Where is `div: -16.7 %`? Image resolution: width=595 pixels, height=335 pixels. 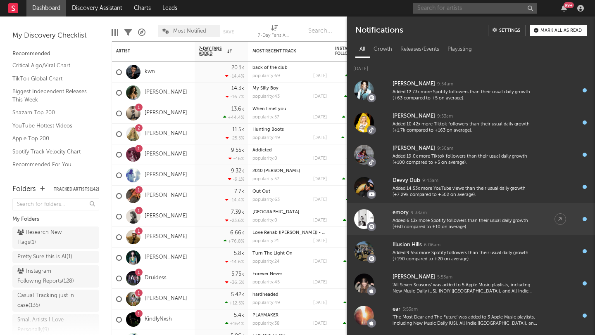 div: -16.7 % is located at coordinates (235, 97).